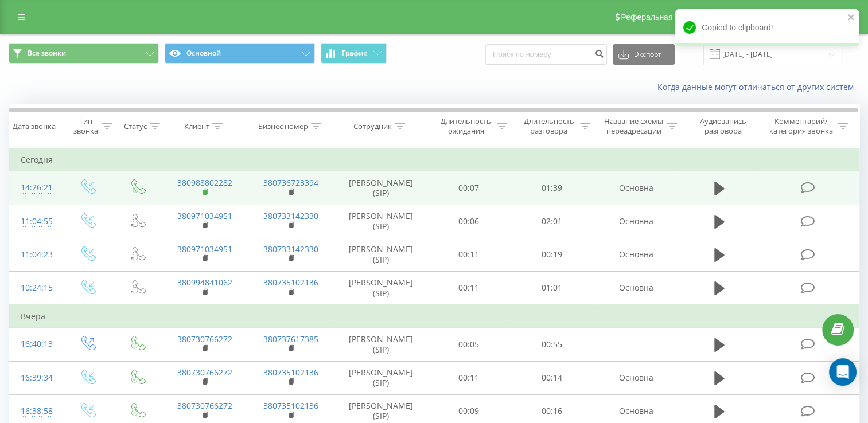 This screenshot has width=868, height=423. Describe the element at coordinates (767, 27) in the screenshot. I see `div: Copied to clipboard!` at that location.